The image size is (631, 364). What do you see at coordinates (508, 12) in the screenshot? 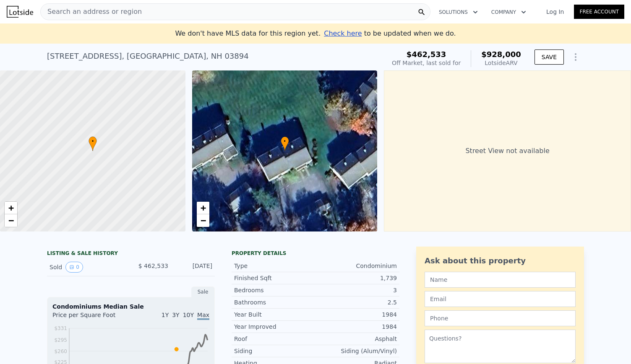
I see `button: Company` at bounding box center [508, 12].